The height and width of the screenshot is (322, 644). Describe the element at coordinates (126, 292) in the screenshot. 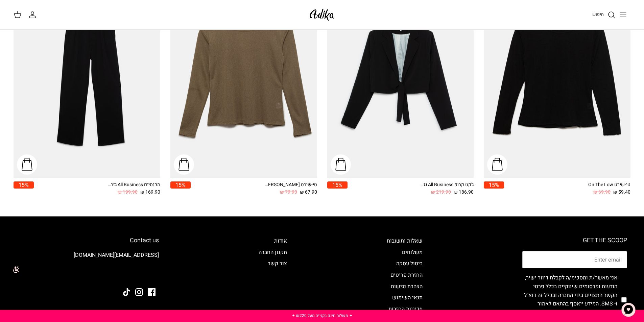

I see `a: Tiktok` at that location.